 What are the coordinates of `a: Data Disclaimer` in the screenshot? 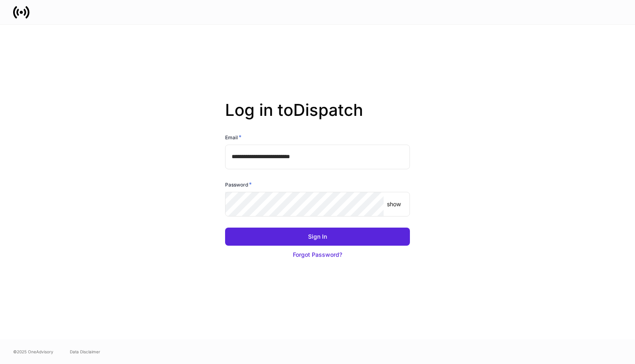 It's located at (85, 352).